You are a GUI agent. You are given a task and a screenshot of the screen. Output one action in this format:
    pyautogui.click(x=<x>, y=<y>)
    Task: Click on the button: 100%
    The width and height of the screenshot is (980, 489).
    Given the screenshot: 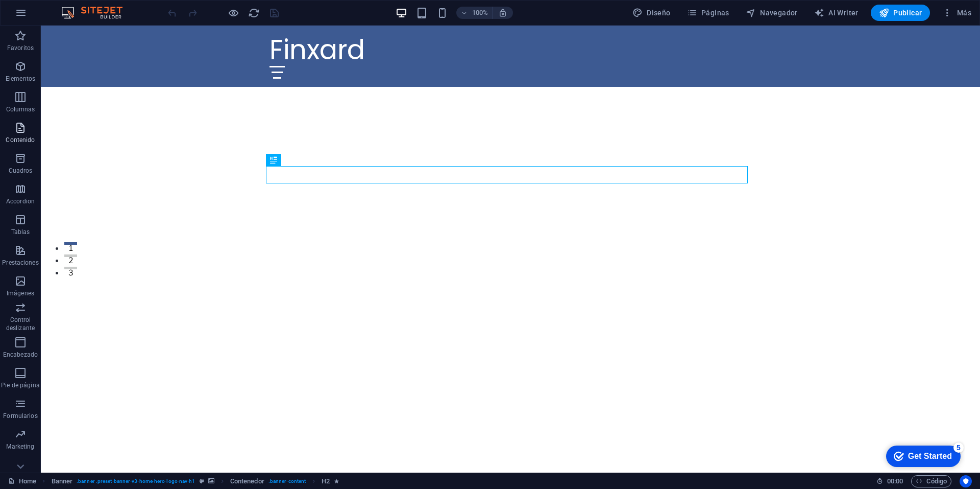 What is the action you would take?
    pyautogui.click(x=474, y=13)
    